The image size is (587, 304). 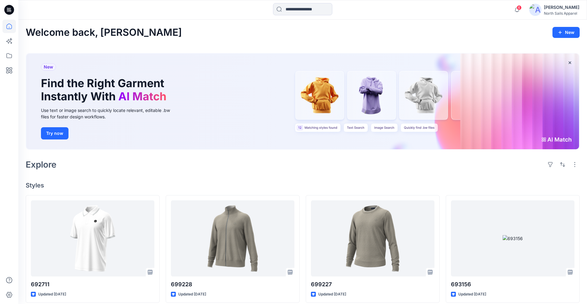 I want to click on h1: Find the Right Garment Instantly With, so click(x=105, y=90).